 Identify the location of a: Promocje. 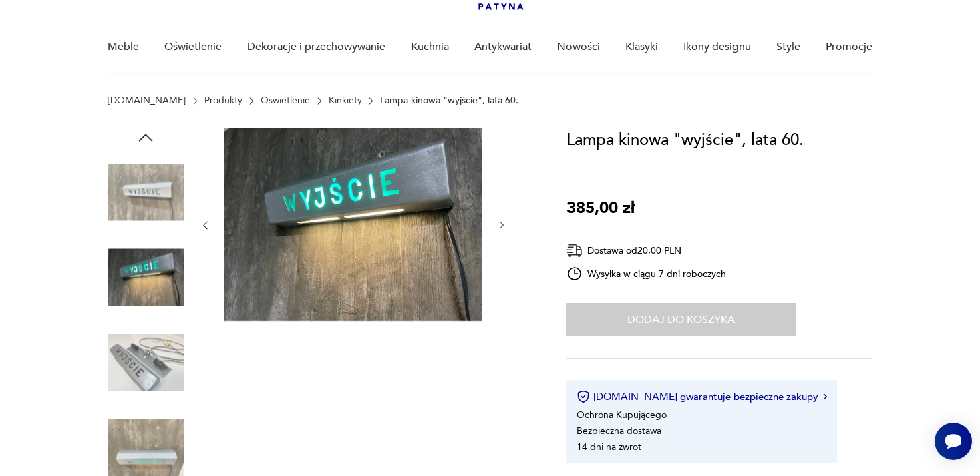
(849, 47).